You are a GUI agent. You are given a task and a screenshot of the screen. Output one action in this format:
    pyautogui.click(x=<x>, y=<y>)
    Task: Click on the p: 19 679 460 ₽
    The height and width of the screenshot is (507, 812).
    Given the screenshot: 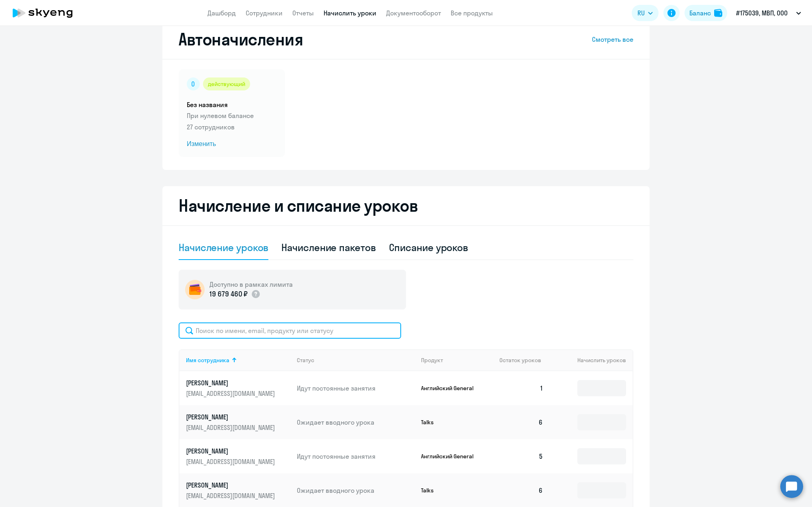 What is the action you would take?
    pyautogui.click(x=229, y=294)
    